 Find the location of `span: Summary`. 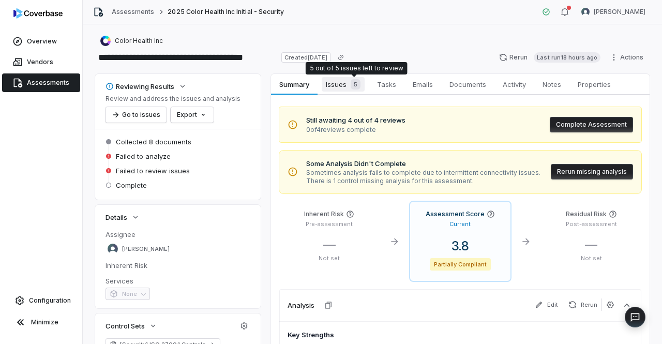

span: Summary is located at coordinates (294, 84).